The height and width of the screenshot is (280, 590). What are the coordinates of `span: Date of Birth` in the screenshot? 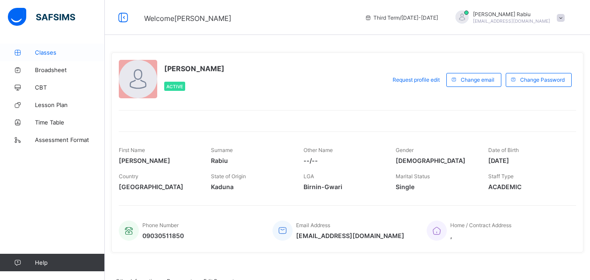 It's located at (504, 150).